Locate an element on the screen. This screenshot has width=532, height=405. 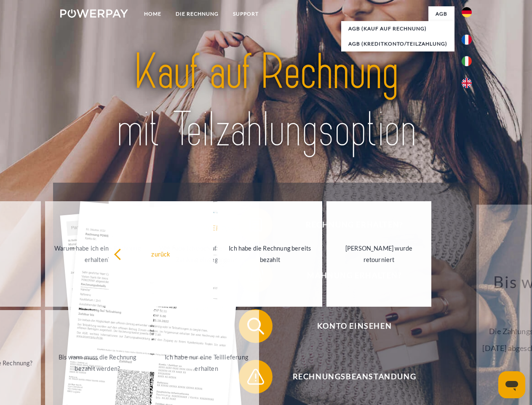
a: SUPPORT is located at coordinates (245, 14).